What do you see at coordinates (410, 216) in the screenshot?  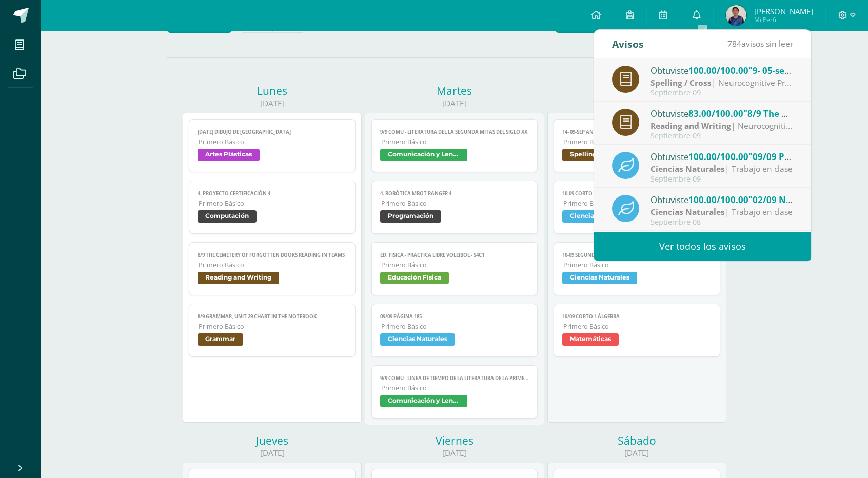 I see `span: Programación` at bounding box center [410, 216].